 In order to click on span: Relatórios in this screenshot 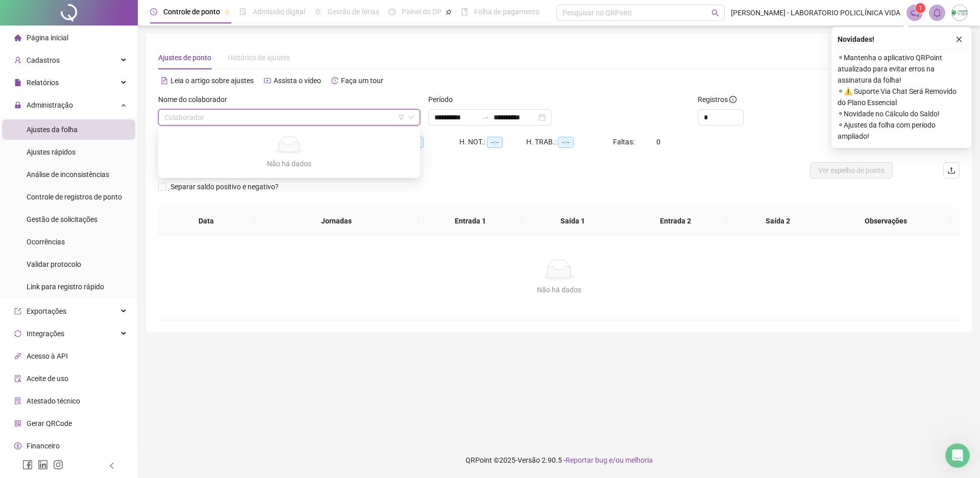, I will do `click(42, 82)`.